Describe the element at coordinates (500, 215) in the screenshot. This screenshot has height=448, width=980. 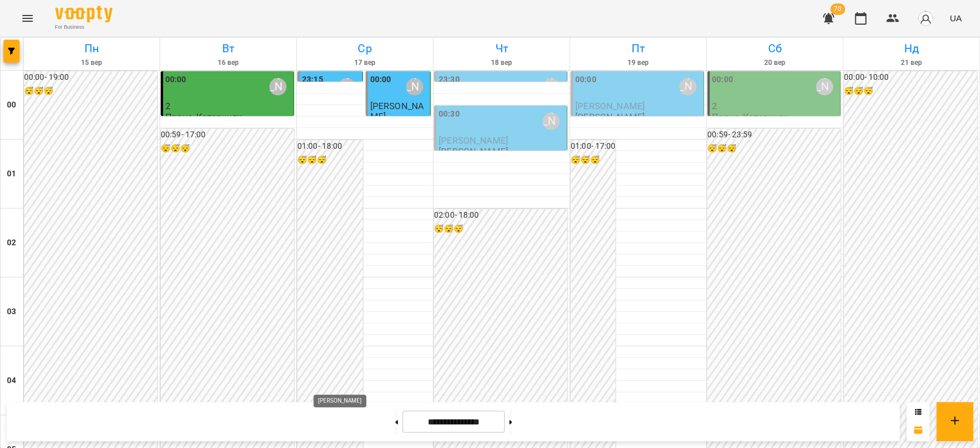
I see `h6: 02:00 - 18:00` at that location.